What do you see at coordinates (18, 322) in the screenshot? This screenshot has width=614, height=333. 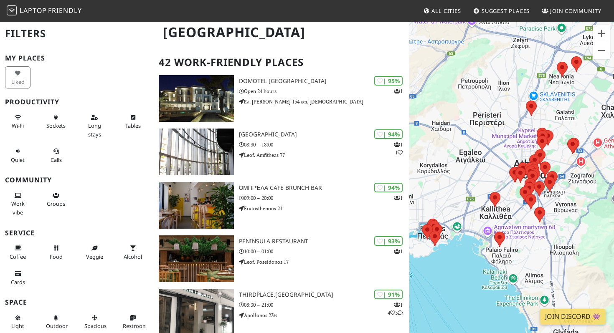 I see `button: Light` at bounding box center [18, 322].